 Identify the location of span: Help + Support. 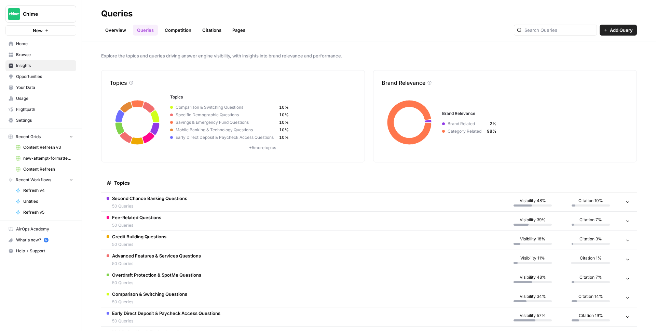
(44, 251).